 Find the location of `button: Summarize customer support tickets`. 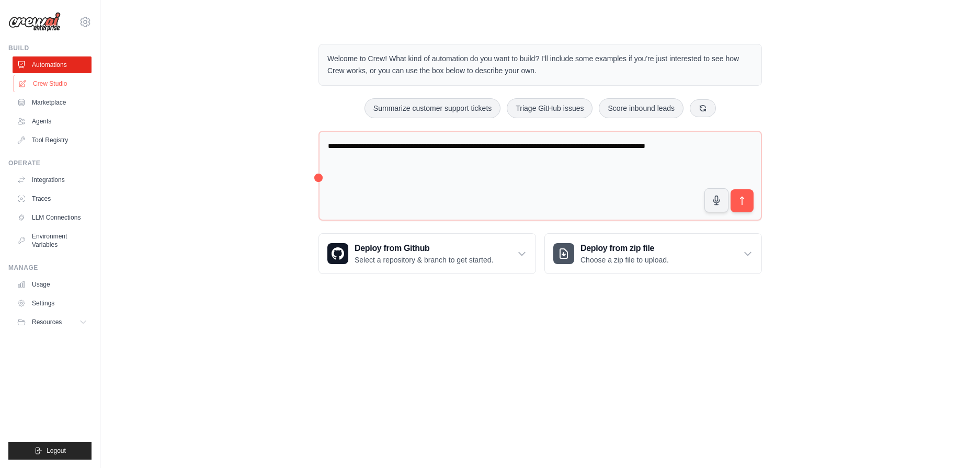

button: Summarize customer support tickets is located at coordinates (432, 108).